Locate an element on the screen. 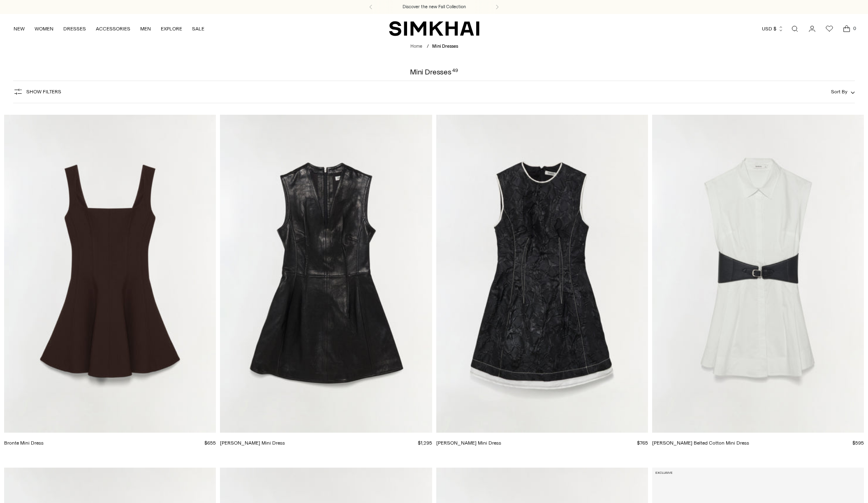 This screenshot has width=868, height=503. span: Show Filters is located at coordinates (43, 92).